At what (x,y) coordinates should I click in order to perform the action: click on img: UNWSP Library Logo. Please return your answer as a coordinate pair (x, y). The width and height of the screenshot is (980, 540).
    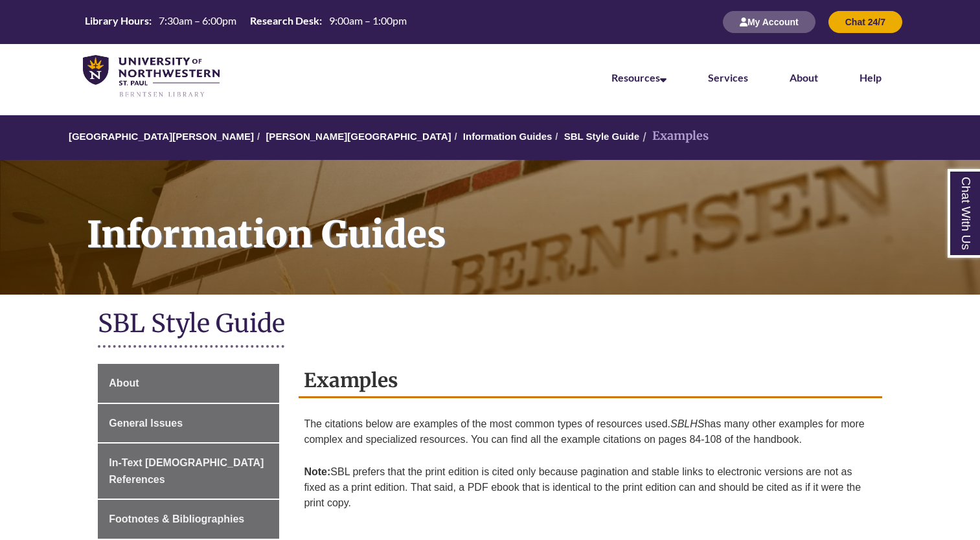
    Looking at the image, I should click on (151, 76).